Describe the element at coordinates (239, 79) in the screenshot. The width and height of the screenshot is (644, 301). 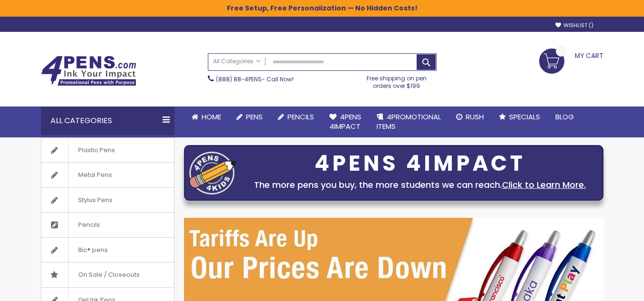
I see `a: (888) 88-4PENS` at that location.